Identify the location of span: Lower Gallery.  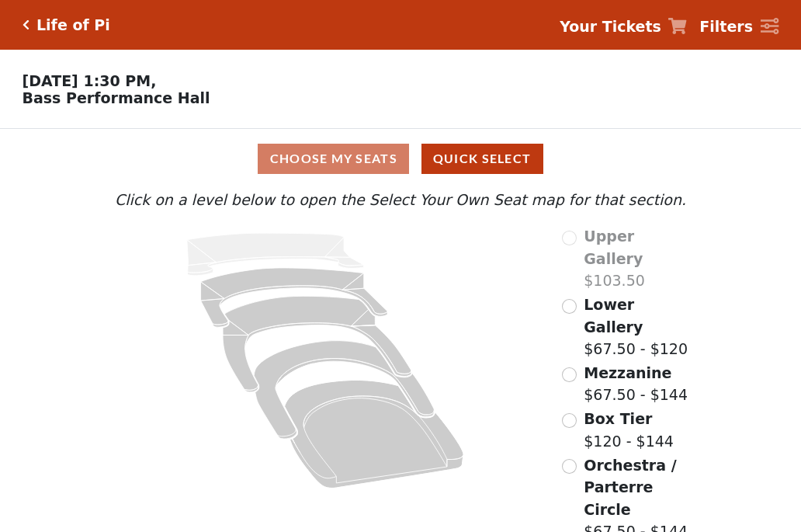
(613, 315).